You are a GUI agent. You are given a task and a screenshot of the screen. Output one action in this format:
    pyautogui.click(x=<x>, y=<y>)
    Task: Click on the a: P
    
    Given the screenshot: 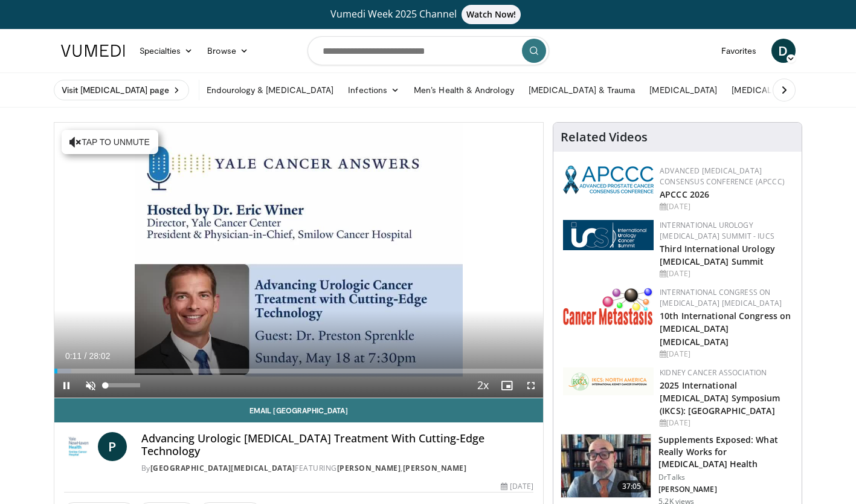 What is the action you would take?
    pyautogui.click(x=112, y=446)
    